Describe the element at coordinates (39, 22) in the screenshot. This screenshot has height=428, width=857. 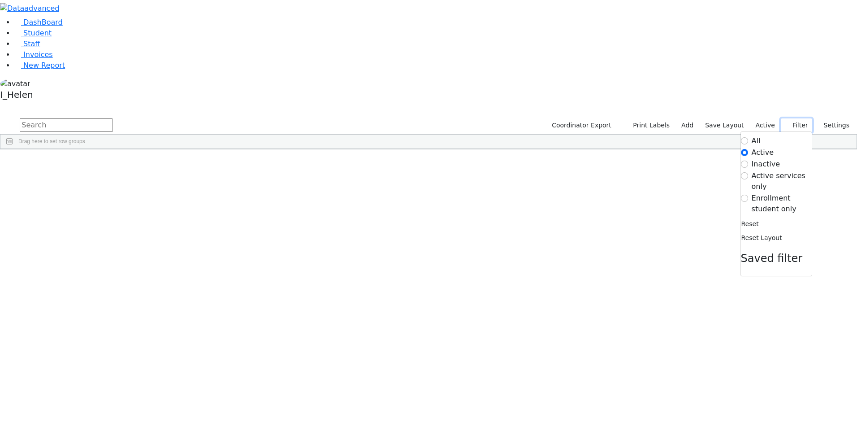
I see `a: DashBoard` at that location.